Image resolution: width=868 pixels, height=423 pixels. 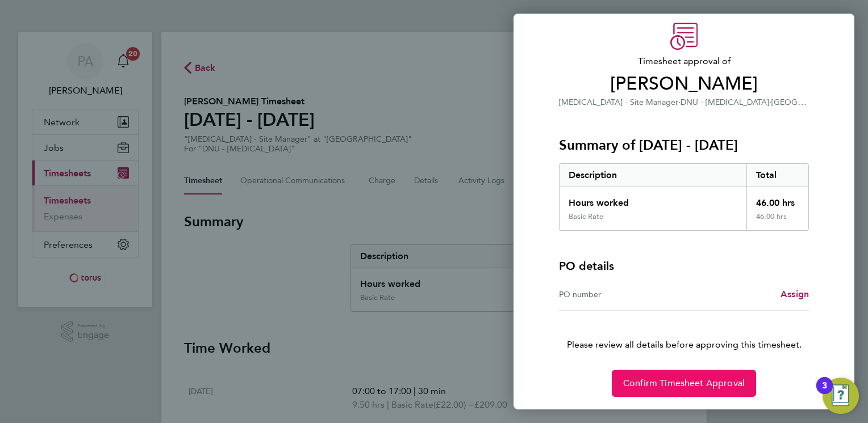 I want to click on div: Total, so click(x=777, y=175).